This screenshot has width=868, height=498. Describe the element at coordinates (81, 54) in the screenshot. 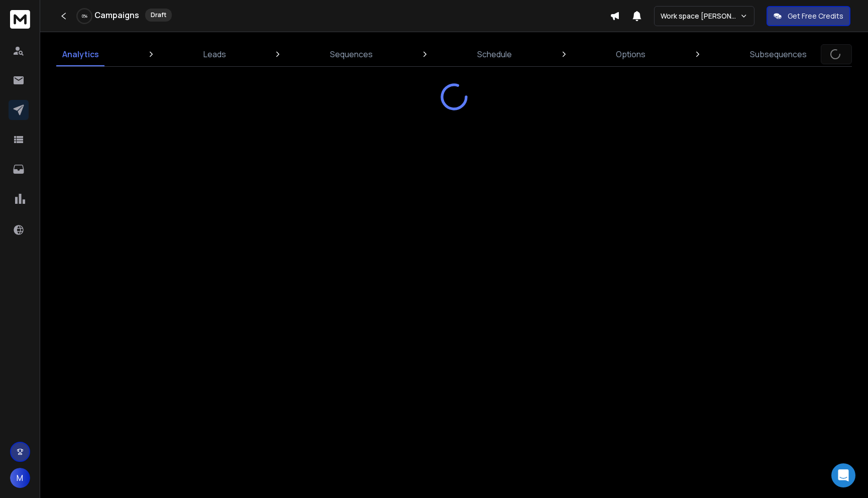

I see `a: Analytics` at that location.